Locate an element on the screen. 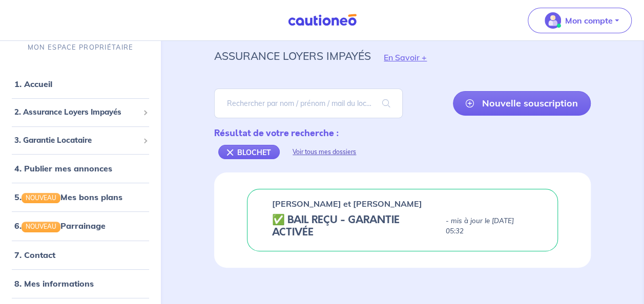 The image size is (644, 304). a: 4. Publier mes annonces is located at coordinates (63, 169).